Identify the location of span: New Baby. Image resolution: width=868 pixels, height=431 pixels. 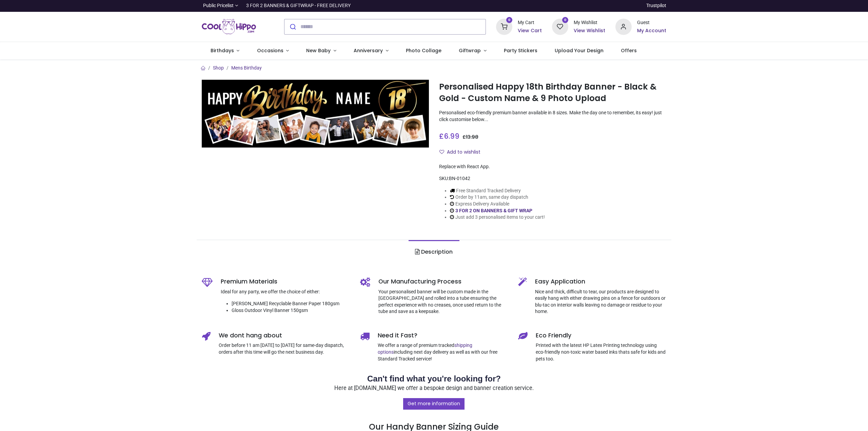
(318, 51).